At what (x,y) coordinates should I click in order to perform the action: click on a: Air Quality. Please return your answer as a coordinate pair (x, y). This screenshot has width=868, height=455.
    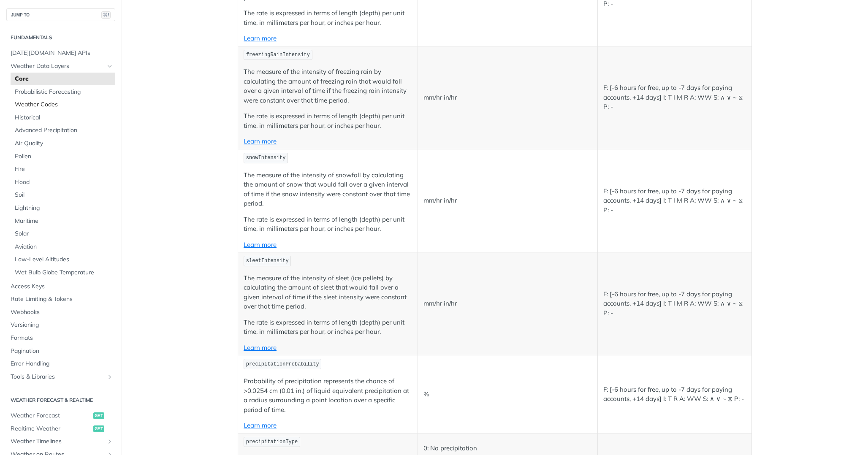
    Looking at the image, I should click on (63, 143).